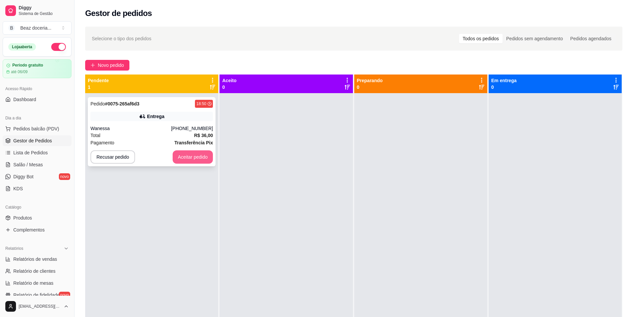  I want to click on span: Relatório de clientes, so click(34, 271).